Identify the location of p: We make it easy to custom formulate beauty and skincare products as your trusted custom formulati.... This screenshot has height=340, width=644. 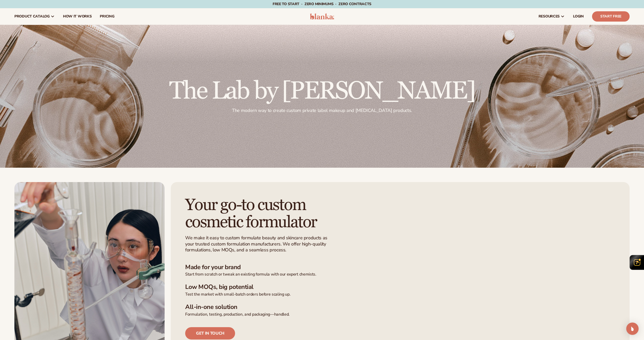
(257, 244).